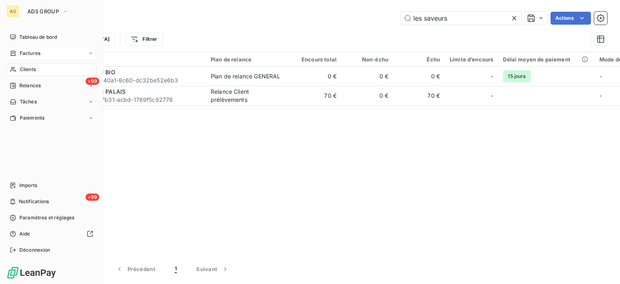 The image size is (620, 284). What do you see at coordinates (51, 86) in the screenshot?
I see `a: +99Relances` at bounding box center [51, 86].